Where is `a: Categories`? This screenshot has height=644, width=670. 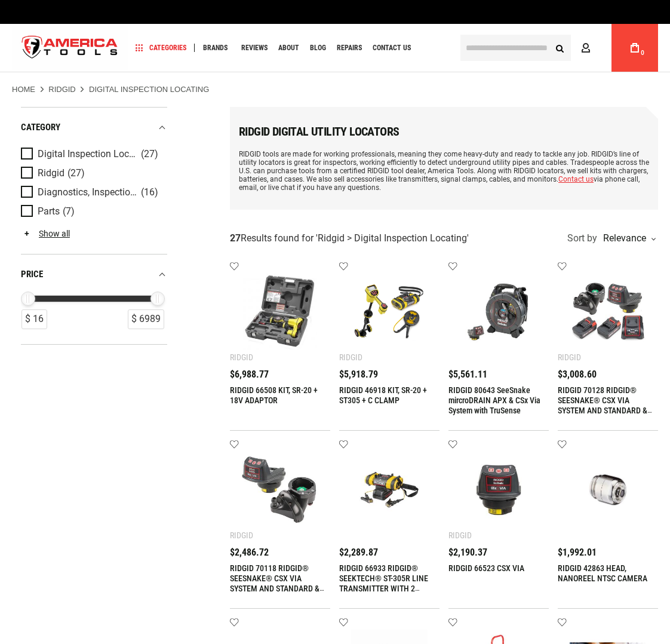 a: Categories is located at coordinates (161, 48).